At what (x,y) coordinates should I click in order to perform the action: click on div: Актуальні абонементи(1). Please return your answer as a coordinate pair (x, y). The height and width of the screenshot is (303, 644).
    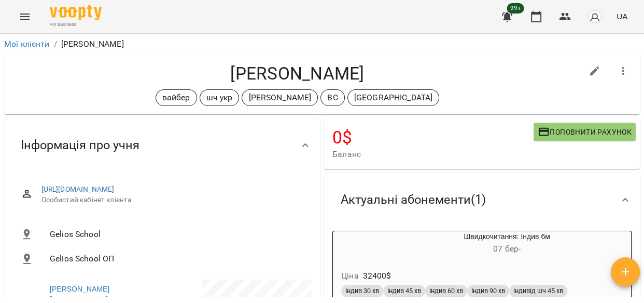
    Looking at the image, I should click on (482, 199).